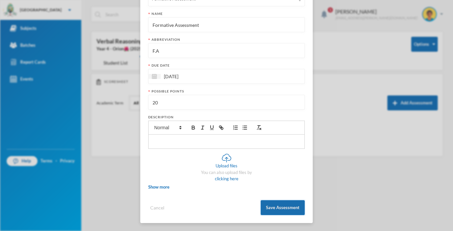 The image size is (453, 231). Describe the element at coordinates (226, 166) in the screenshot. I see `div: Upload files` at that location.